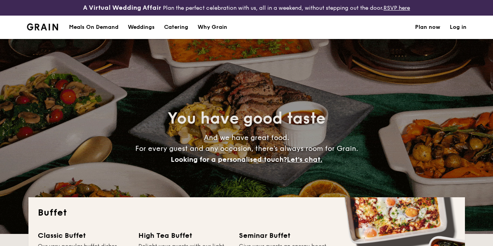 The height and width of the screenshot is (246, 493). Describe the element at coordinates (141, 27) in the screenshot. I see `div: Weddings` at that location.